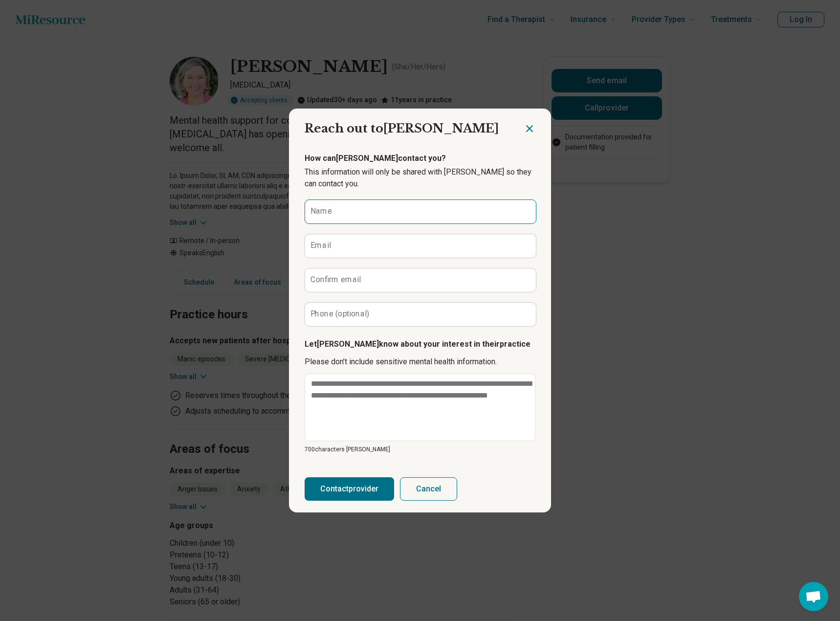  Describe the element at coordinates (420, 362) in the screenshot. I see `p: Please don’t include sensitive mental health information.` at that location.